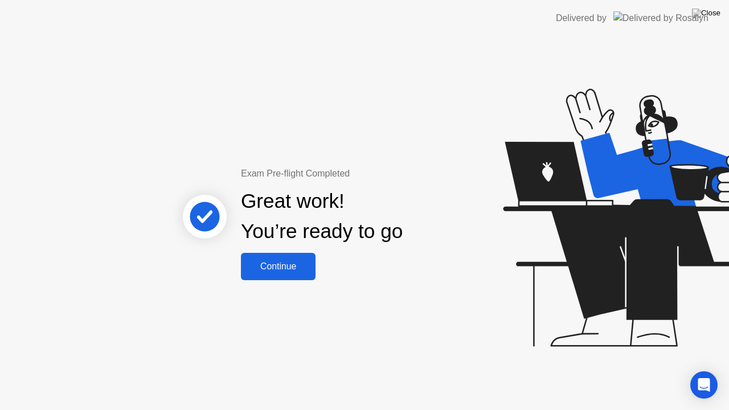  I want to click on div: Great work! You’re ready to go, so click(322, 217).